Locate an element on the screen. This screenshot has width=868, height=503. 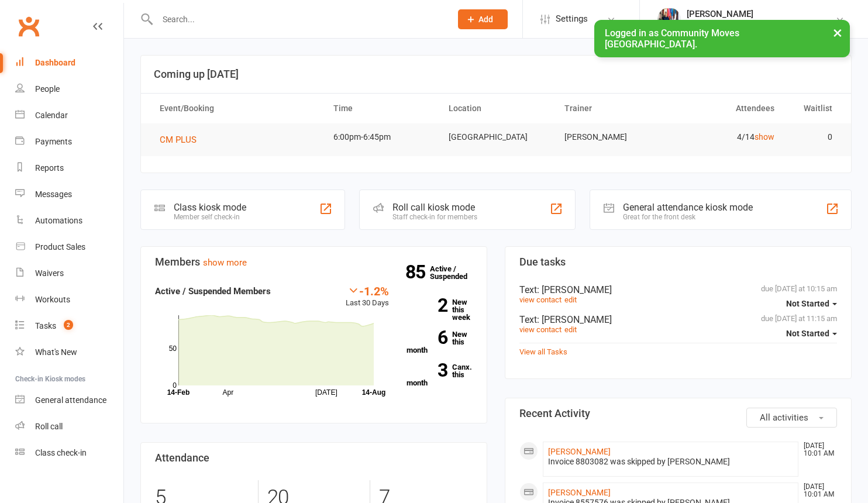
td: 6:00pm-6:45pm is located at coordinates (381, 137).